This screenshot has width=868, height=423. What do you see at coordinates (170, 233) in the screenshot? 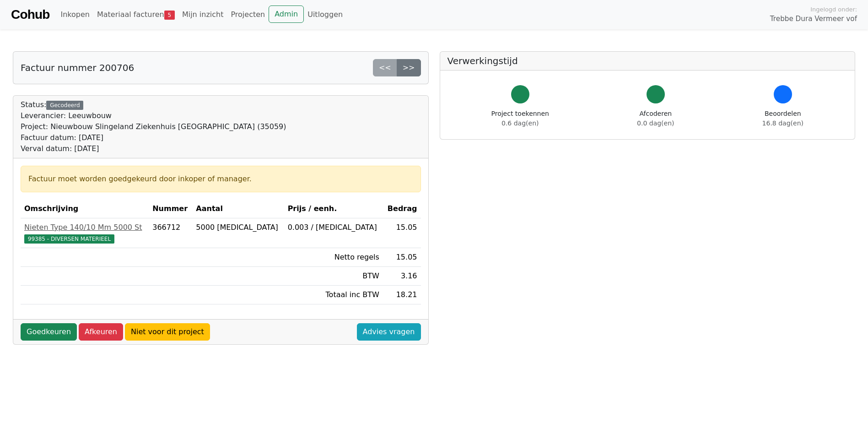
I see `td: 366712` at bounding box center [170, 233].